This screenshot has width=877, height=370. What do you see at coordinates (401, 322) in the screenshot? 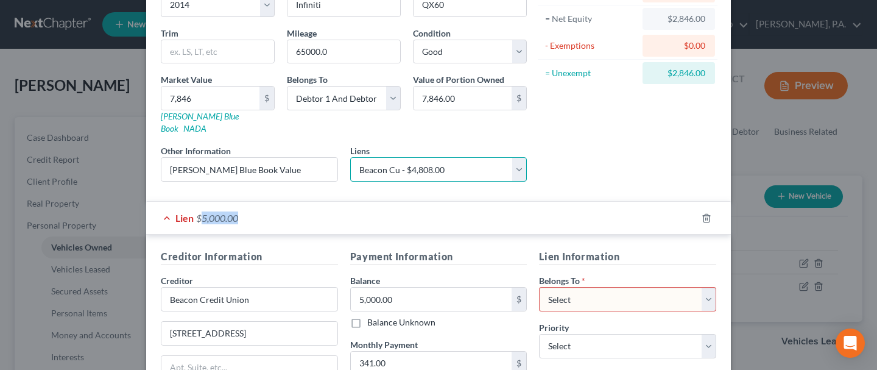
I see `label: Balance Unknown` at bounding box center [401, 322].